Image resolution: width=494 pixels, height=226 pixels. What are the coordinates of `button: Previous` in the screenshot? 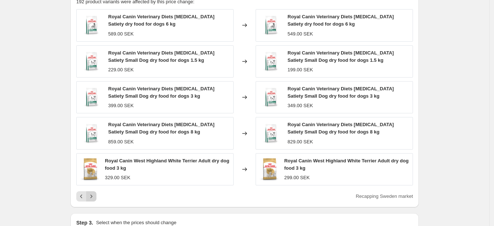 It's located at (81, 197).